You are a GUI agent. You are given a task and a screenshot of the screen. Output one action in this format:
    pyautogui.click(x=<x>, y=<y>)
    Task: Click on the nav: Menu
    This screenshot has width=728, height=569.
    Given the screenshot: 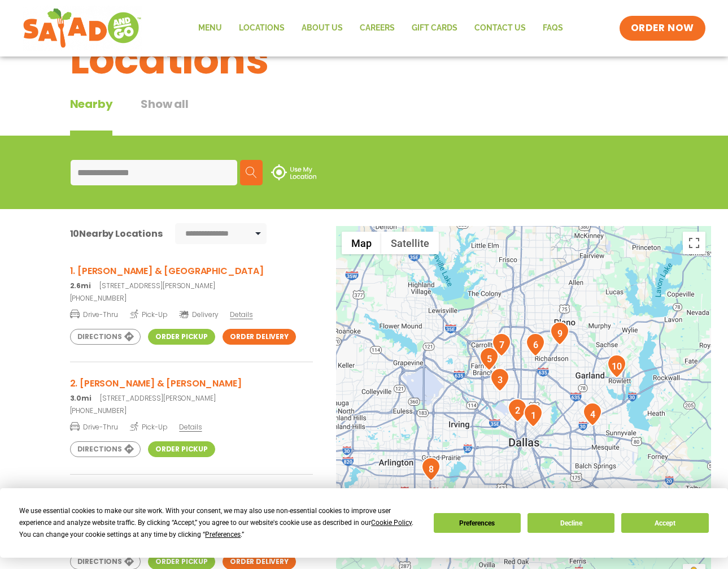 What is the action you would take?
    pyautogui.click(x=380, y=28)
    